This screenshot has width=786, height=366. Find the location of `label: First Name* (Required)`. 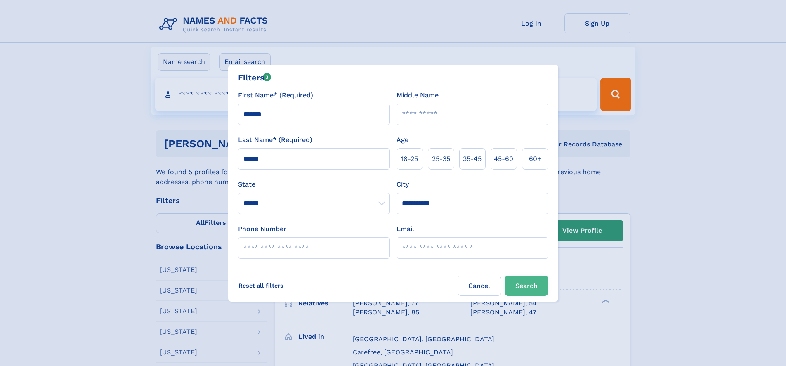

label: First Name* (Required) is located at coordinates (275, 95).